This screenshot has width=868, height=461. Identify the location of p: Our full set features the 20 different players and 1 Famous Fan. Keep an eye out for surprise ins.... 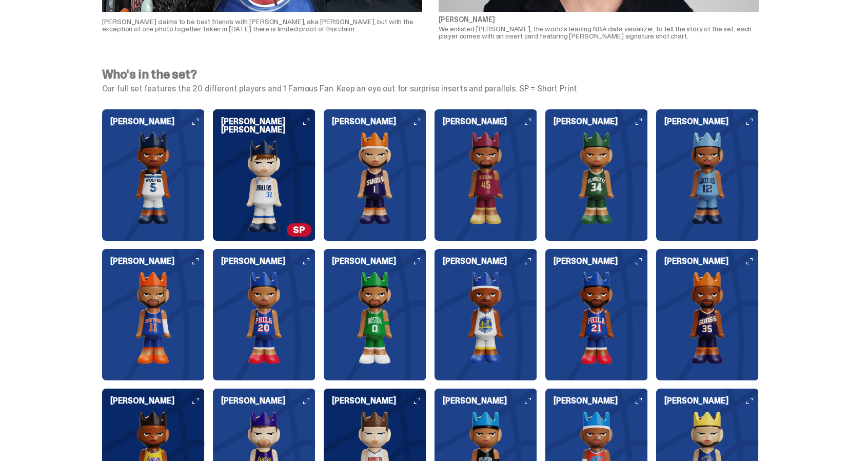
(430, 88).